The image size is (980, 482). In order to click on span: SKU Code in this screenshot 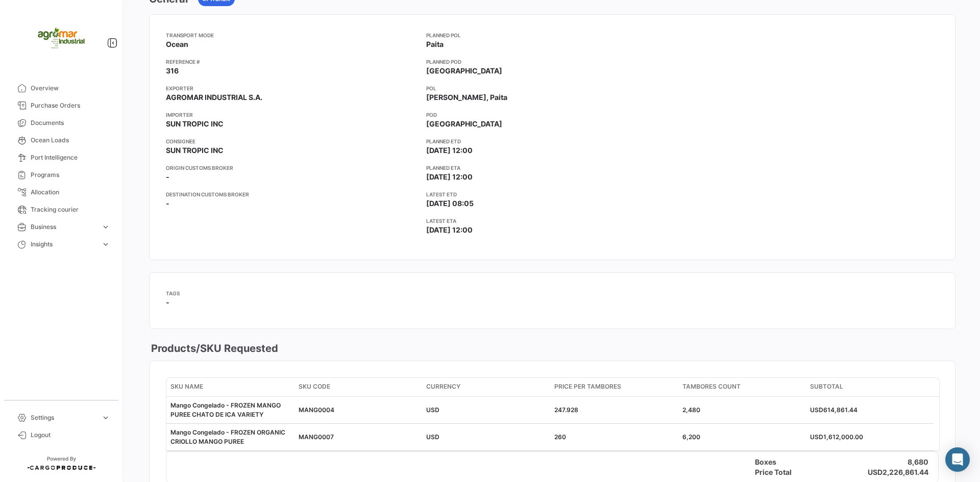, I will do `click(315, 387)`.